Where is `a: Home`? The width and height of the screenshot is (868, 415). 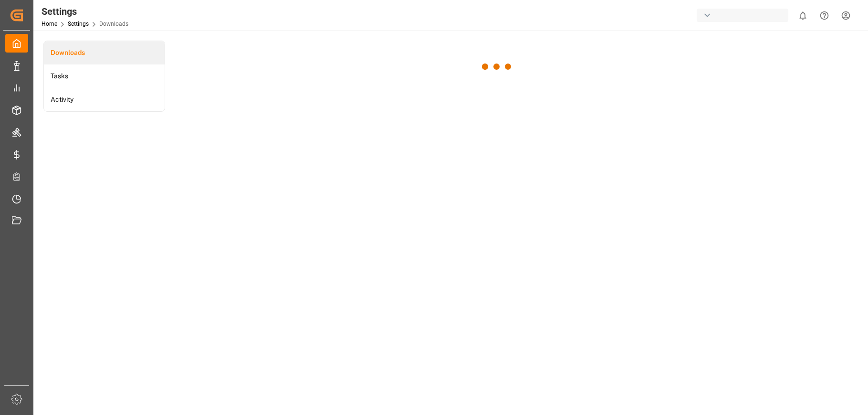
a: Home is located at coordinates (49, 24).